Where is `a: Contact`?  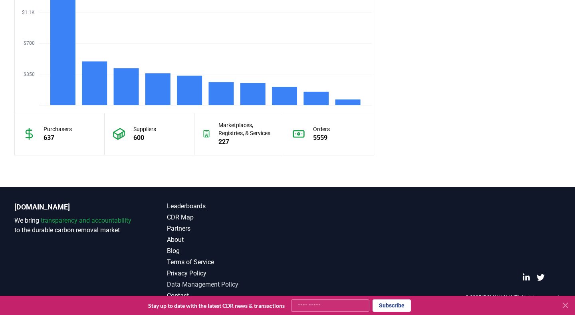 a: Contact is located at coordinates (227, 296).